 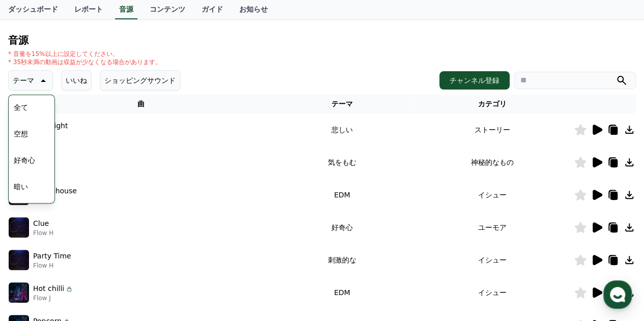 What do you see at coordinates (475, 80) in the screenshot?
I see `a: チャンネル登録` at bounding box center [475, 80].